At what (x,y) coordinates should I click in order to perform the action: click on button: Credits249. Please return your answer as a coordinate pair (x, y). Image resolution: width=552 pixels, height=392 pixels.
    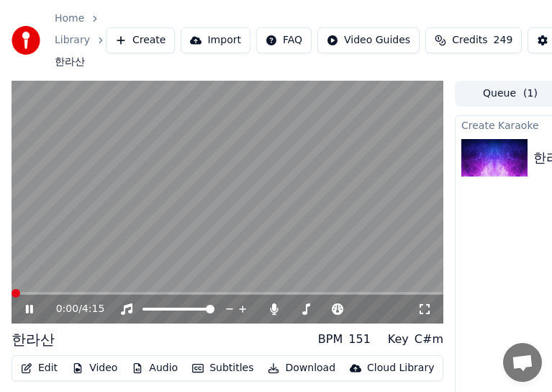
    Looking at the image, I should click on (473, 41).